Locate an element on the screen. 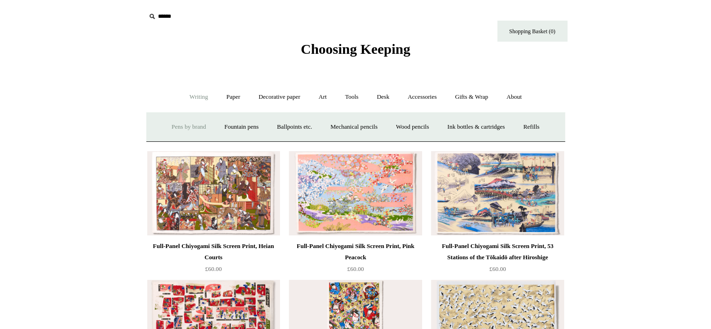  a: Accessories is located at coordinates (422, 97).